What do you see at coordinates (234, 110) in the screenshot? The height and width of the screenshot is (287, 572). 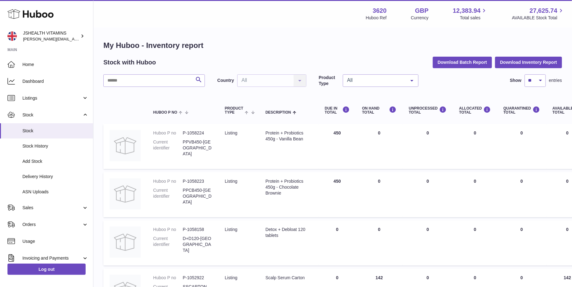 I see `span: Product Type` at bounding box center [234, 110].